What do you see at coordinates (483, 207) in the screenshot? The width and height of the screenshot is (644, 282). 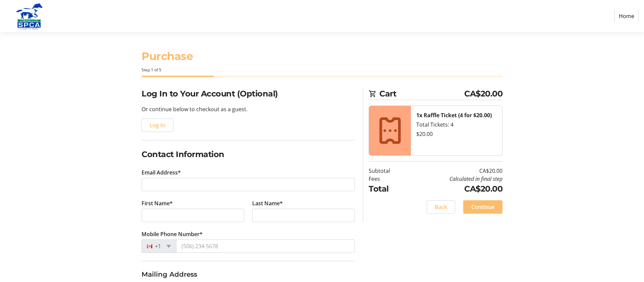 I see `span: Continue` at bounding box center [483, 207].